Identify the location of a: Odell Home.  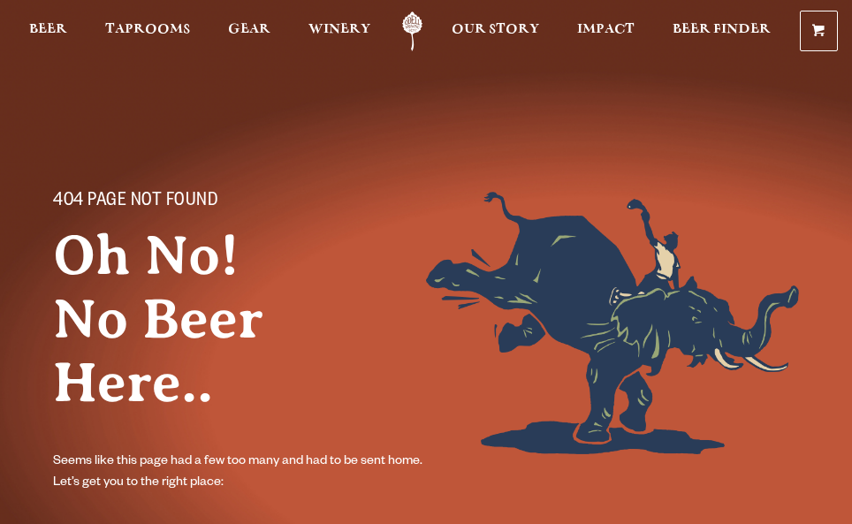
(412, 31).